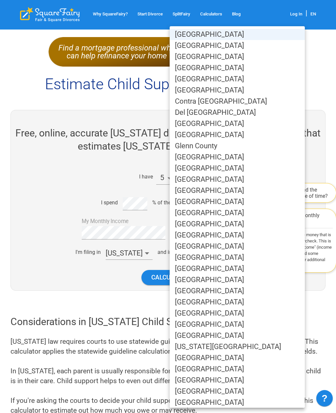 This screenshot has width=336, height=413. Describe the element at coordinates (237, 146) in the screenshot. I see `li: Glenn County` at that location.